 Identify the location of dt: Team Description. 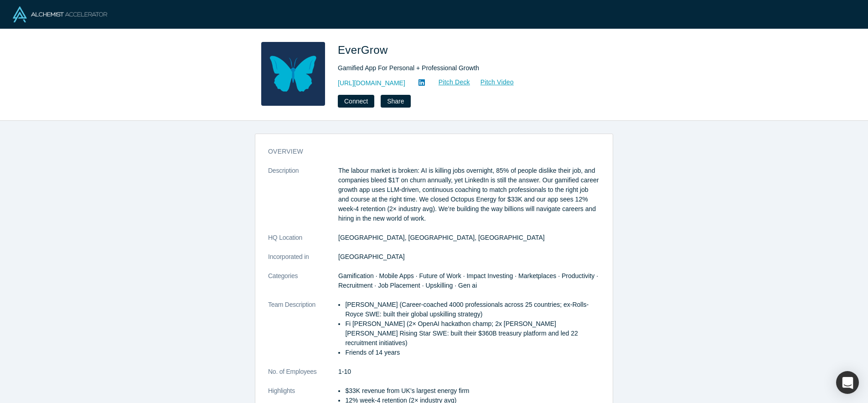
(303, 334).